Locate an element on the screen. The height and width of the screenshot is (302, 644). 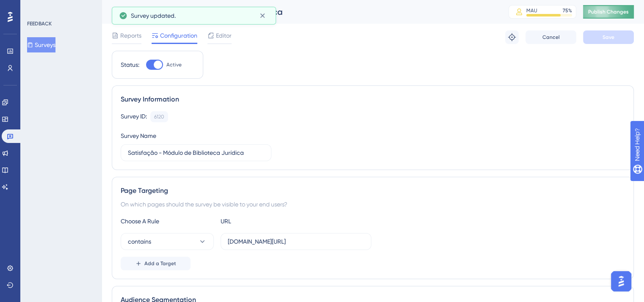
button: Save is located at coordinates (608, 37).